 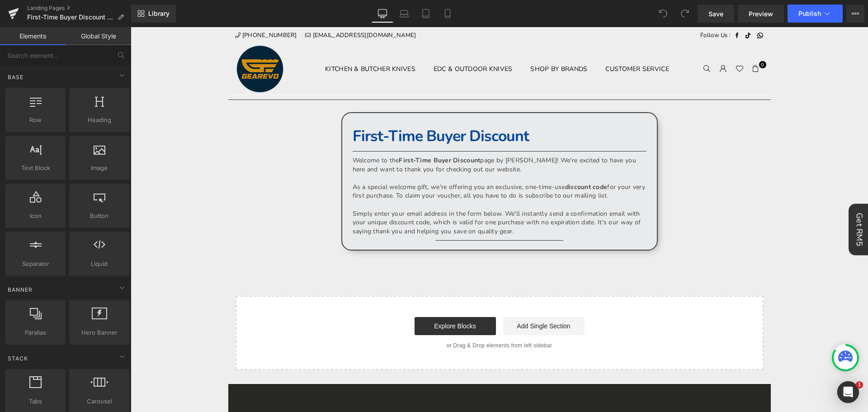 I want to click on p: As a special welcome gift, we're offering you an exclusive, one-time-use for your very first purc..., so click(x=369, y=164).